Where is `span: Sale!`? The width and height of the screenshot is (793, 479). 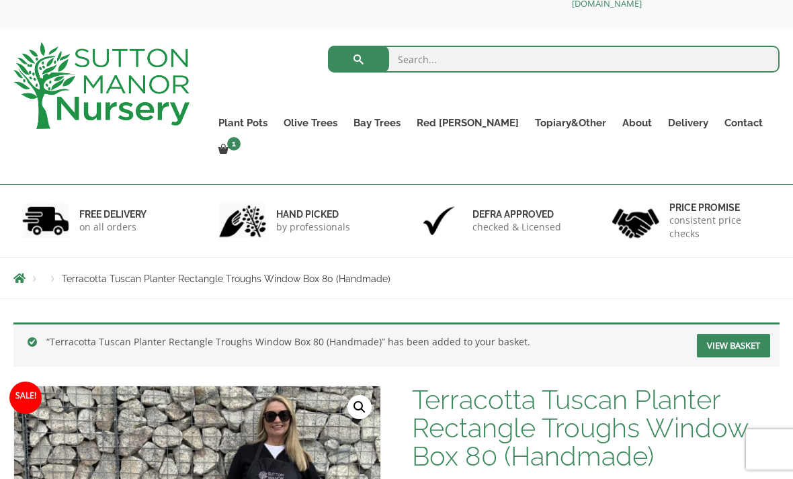 span: Sale! is located at coordinates (26, 398).